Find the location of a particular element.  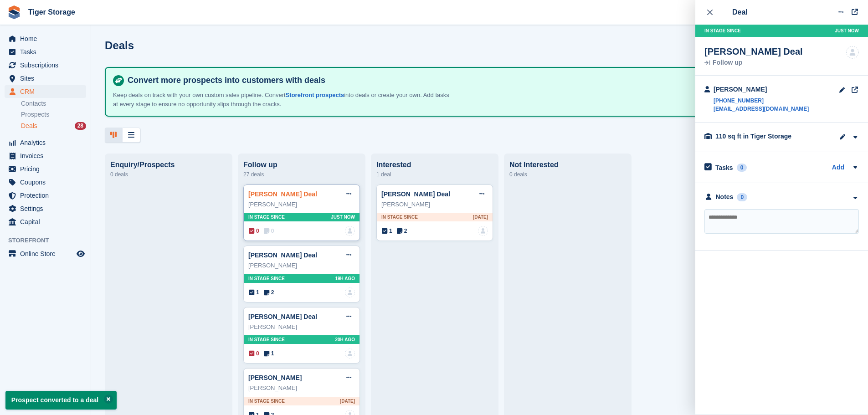

a: Storefront prospects is located at coordinates (315, 95).